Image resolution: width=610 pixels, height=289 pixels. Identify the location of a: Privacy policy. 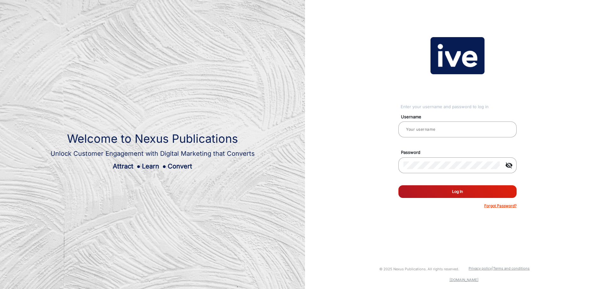
(480, 269).